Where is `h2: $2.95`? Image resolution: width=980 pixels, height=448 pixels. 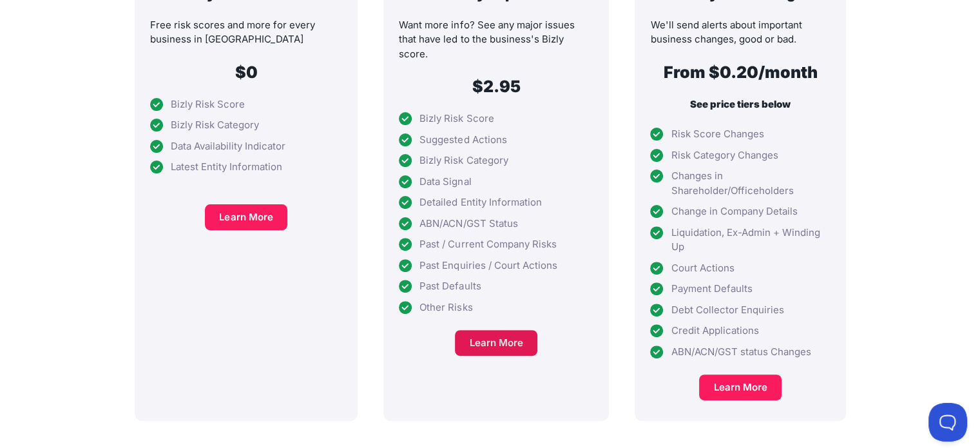
h2: $2.95 is located at coordinates (496, 86).